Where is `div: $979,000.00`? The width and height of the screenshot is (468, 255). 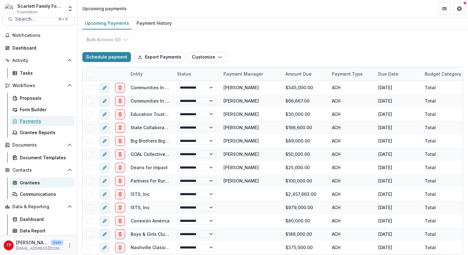 div: $979,000.00 is located at coordinates (305, 207).